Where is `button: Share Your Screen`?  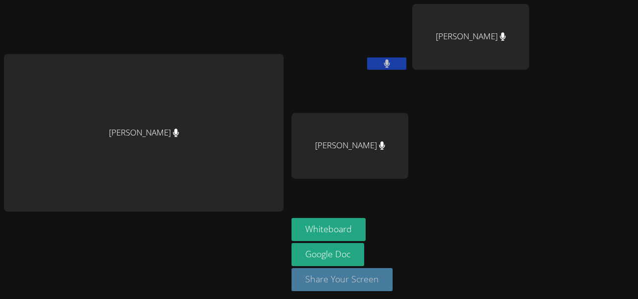 button: Share Your Screen is located at coordinates (342, 279).